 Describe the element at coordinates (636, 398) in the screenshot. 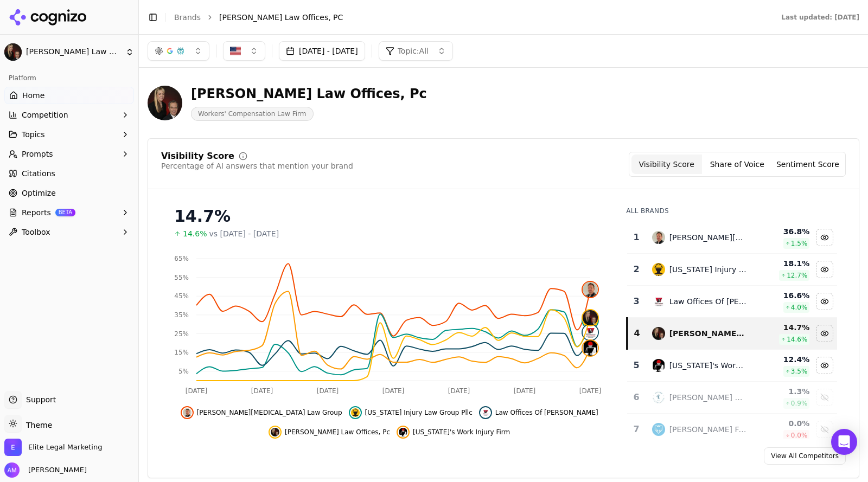

I see `div: 6` at that location.